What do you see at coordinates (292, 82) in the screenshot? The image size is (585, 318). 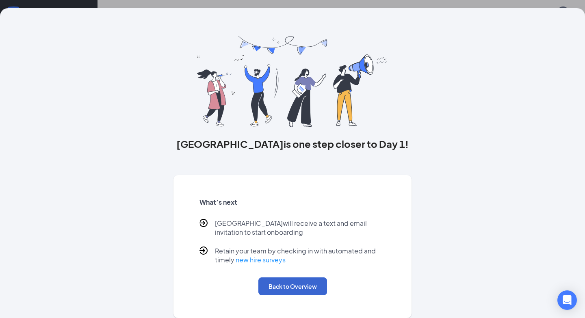 I see `img: you are all set` at bounding box center [292, 82].